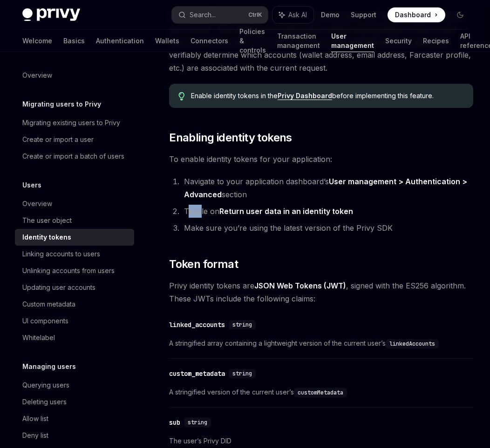 The image size is (490, 448). I want to click on code: customMetadata, so click(321, 392).